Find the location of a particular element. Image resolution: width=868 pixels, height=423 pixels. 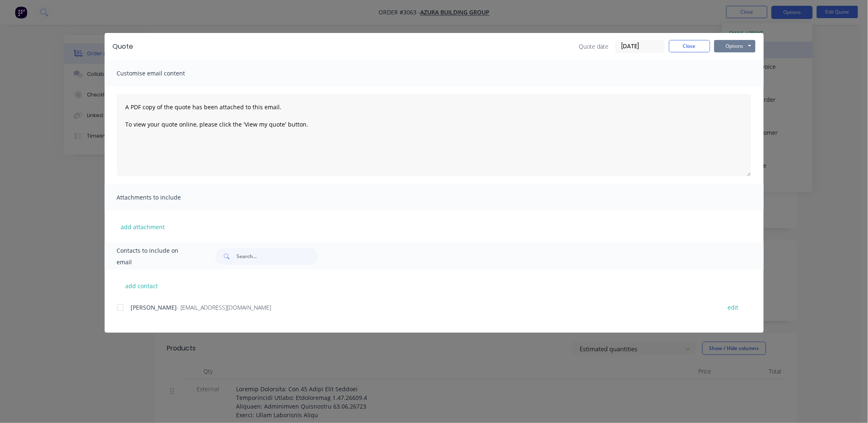

span: Contacts to include on email is located at coordinates (156, 257).